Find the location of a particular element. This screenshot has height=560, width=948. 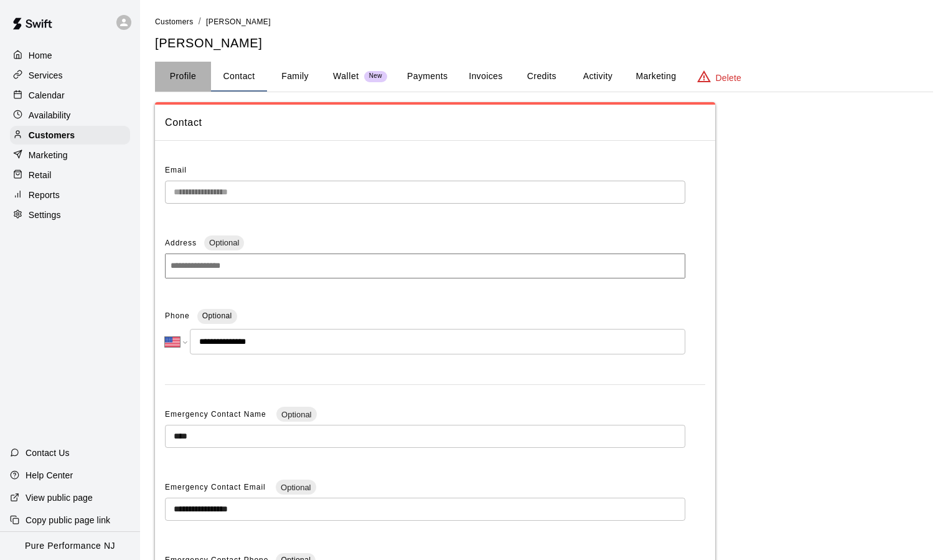

a: Home is located at coordinates (70, 56).